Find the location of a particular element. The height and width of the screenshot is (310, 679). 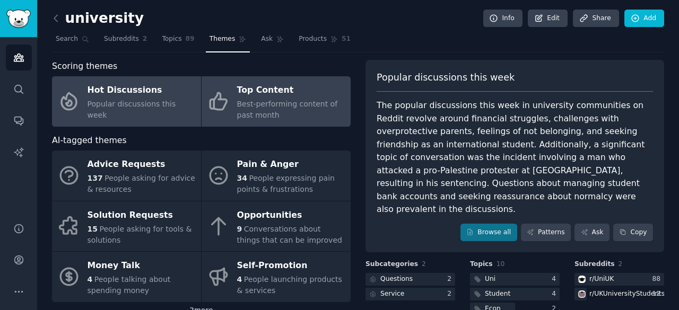

span: 89 is located at coordinates (190, 39).